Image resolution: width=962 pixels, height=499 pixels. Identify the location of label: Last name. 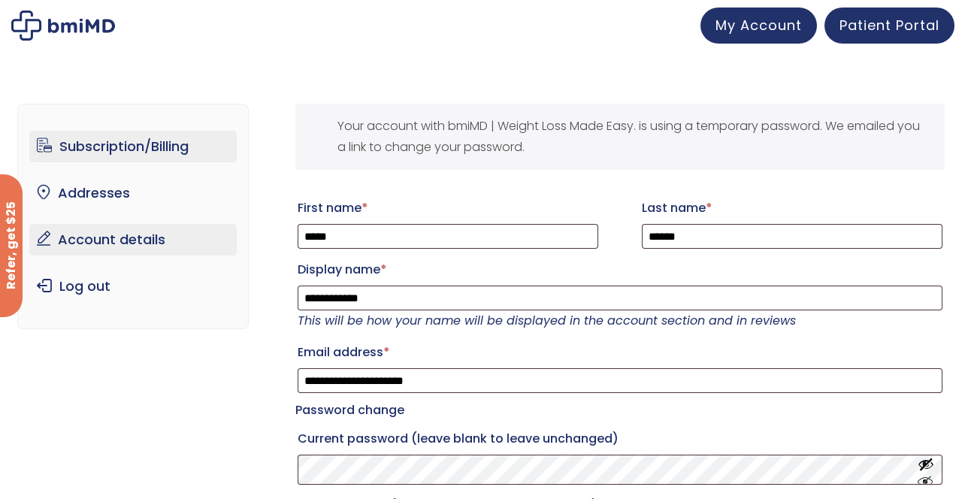
(792, 208).